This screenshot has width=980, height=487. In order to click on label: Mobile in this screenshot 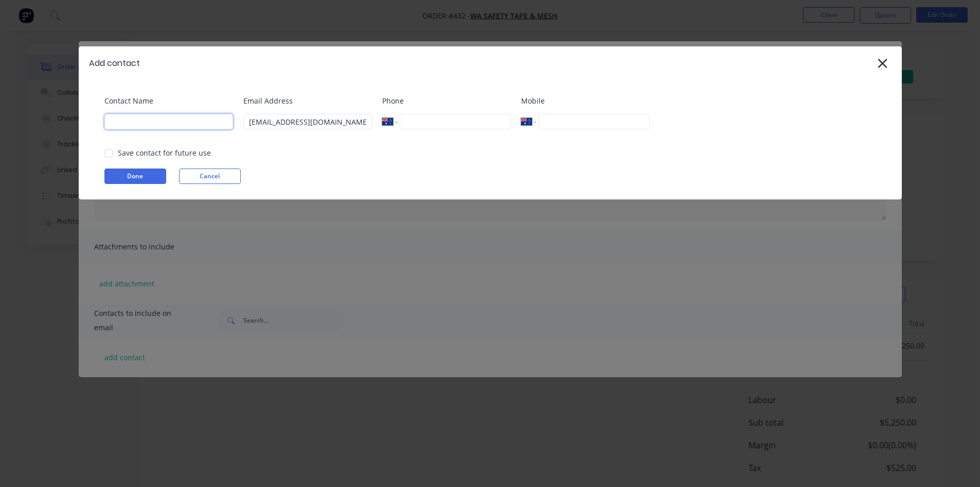, I will do `click(586, 100)`.